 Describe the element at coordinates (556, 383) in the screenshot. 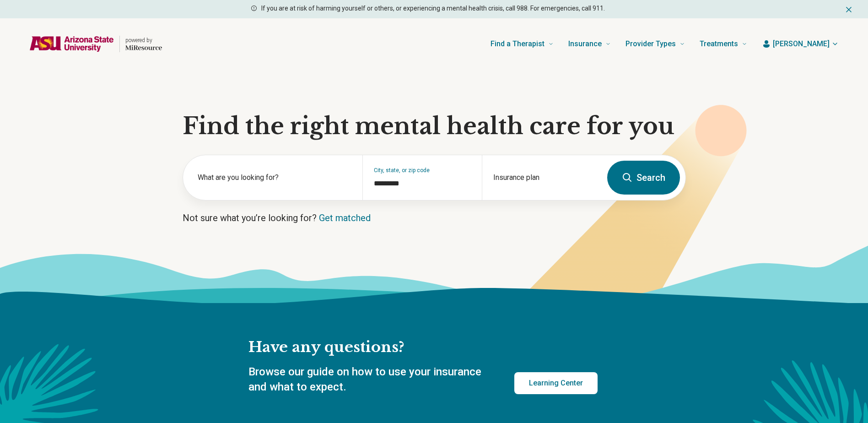

I see `a: Learning Center` at that location.